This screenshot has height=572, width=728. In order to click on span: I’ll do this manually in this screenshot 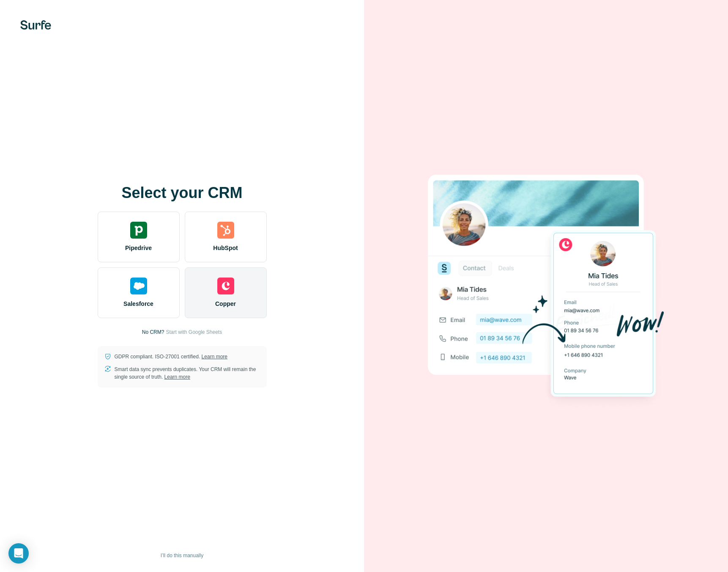, I will do `click(182, 555)`.